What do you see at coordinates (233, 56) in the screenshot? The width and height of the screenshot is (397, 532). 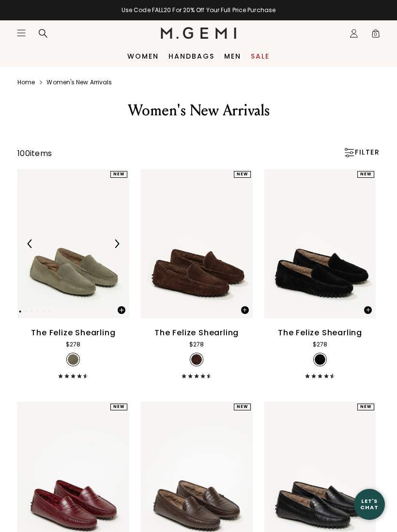 I see `a: Men` at bounding box center [233, 56].